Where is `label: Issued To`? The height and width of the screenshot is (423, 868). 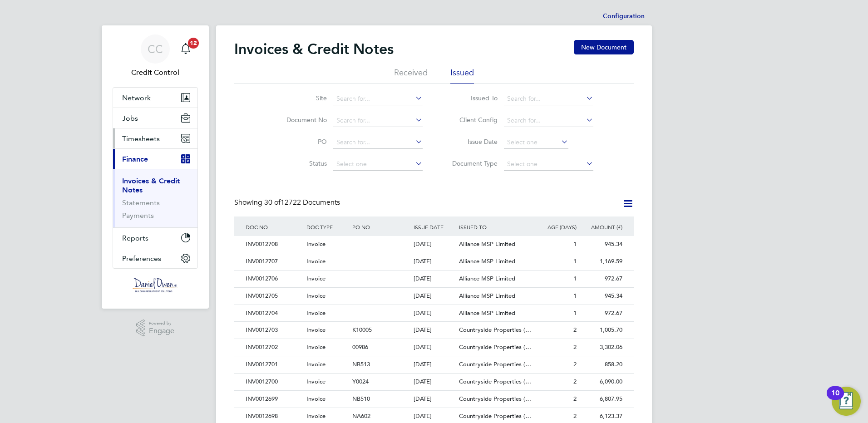
label: Issued To is located at coordinates (471, 98).